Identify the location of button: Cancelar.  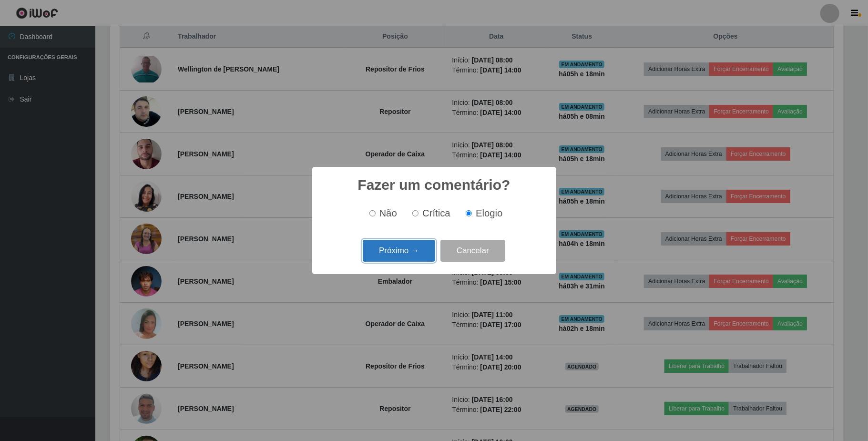
(473, 251).